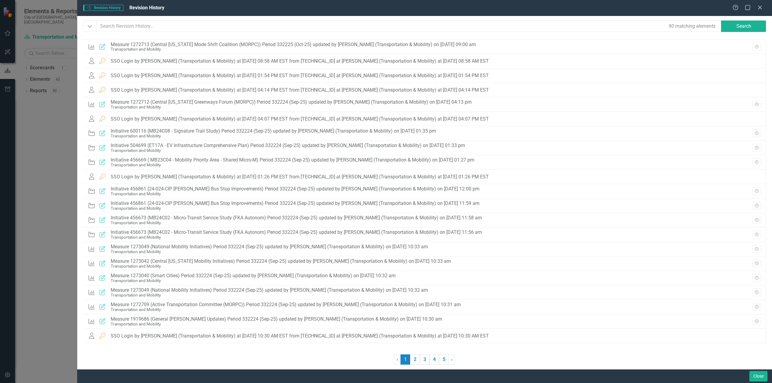 The image size is (772, 383). Describe the element at coordinates (425, 360) in the screenshot. I see `a: 3` at that location.